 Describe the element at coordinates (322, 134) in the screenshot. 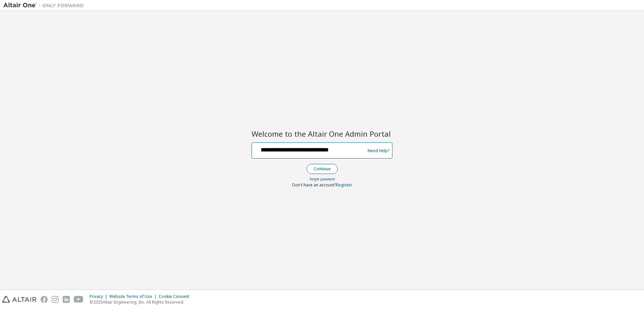

I see `h2: Welcome to the Altair One Admin Portal` at that location.